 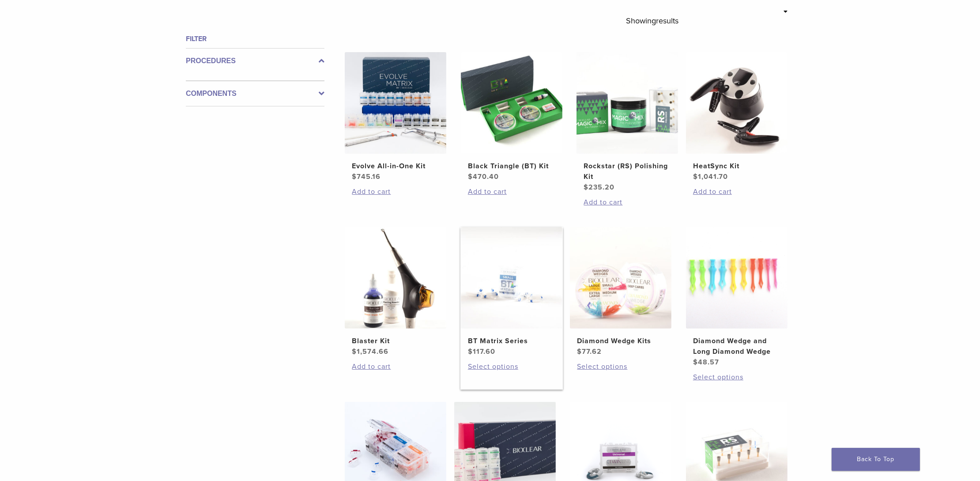 What do you see at coordinates (512, 278) in the screenshot?
I see `img: BT Matrix Series` at bounding box center [512, 278].